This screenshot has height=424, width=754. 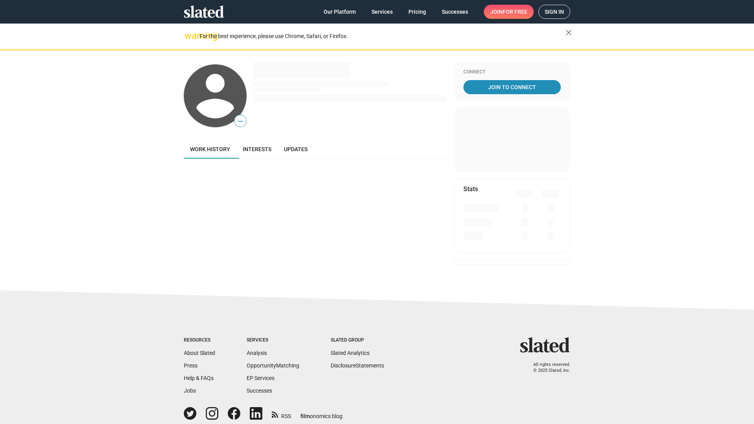 What do you see at coordinates (512, 72) in the screenshot?
I see `div: Connect` at bounding box center [512, 72].